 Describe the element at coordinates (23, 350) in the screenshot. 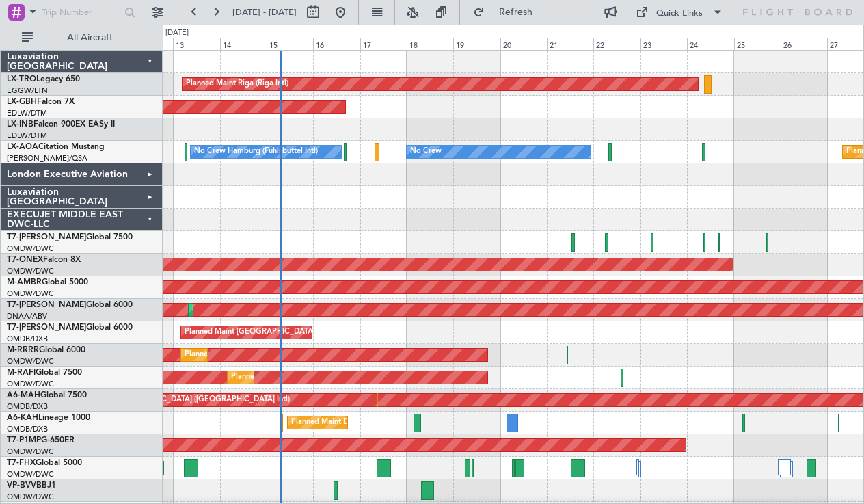

I see `span: M-RRRR` at that location.